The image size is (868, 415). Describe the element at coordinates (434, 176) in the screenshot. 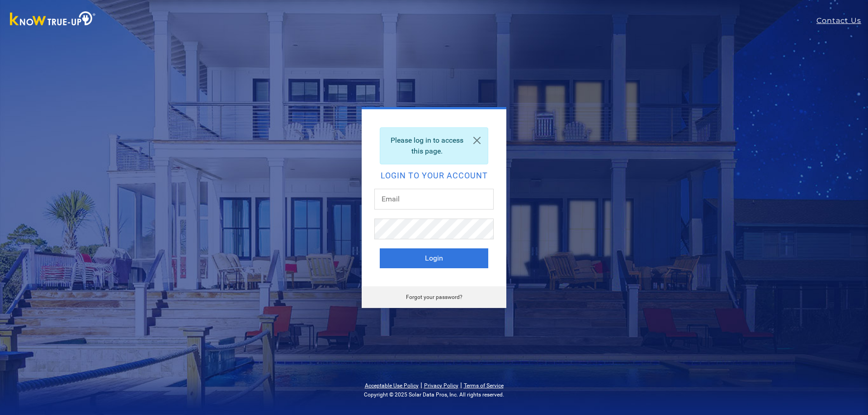

I see `h2: Login to your account` at that location.